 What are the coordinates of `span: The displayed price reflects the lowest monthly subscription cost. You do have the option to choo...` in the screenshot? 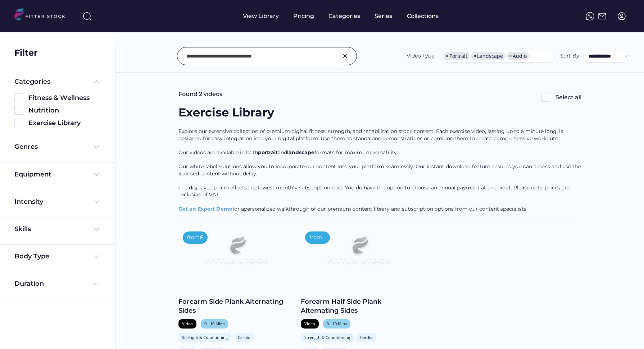 It's located at (374, 191).